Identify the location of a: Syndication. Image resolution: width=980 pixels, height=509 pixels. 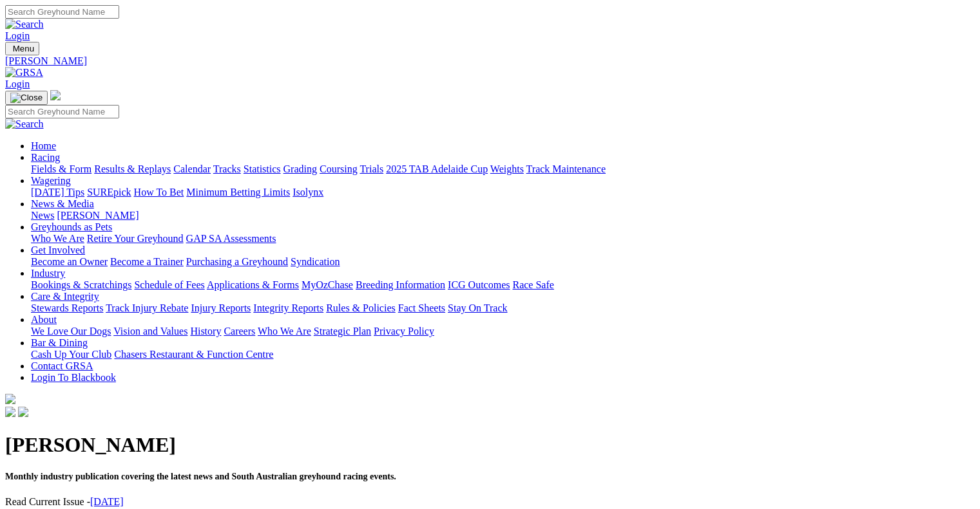
(315, 262).